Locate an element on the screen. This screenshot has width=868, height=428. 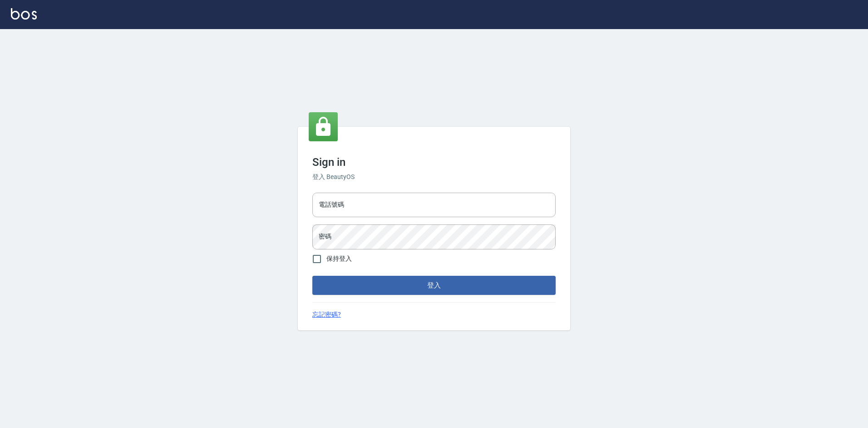
h6: 登入 BeautyOS is located at coordinates (434, 177).